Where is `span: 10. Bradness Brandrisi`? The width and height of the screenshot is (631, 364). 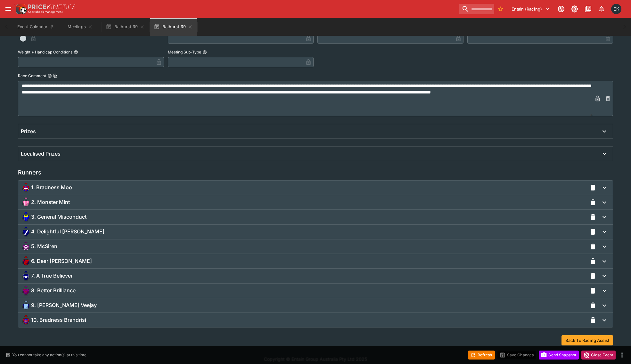 span: 10. Bradness Brandrisi is located at coordinates (58, 320).